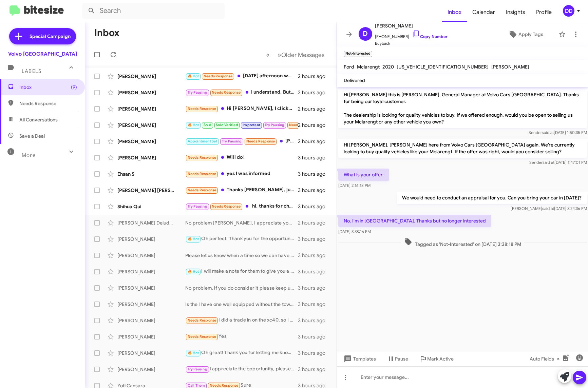  Describe the element at coordinates (359, 359) in the screenshot. I see `button: Templates` at that location.